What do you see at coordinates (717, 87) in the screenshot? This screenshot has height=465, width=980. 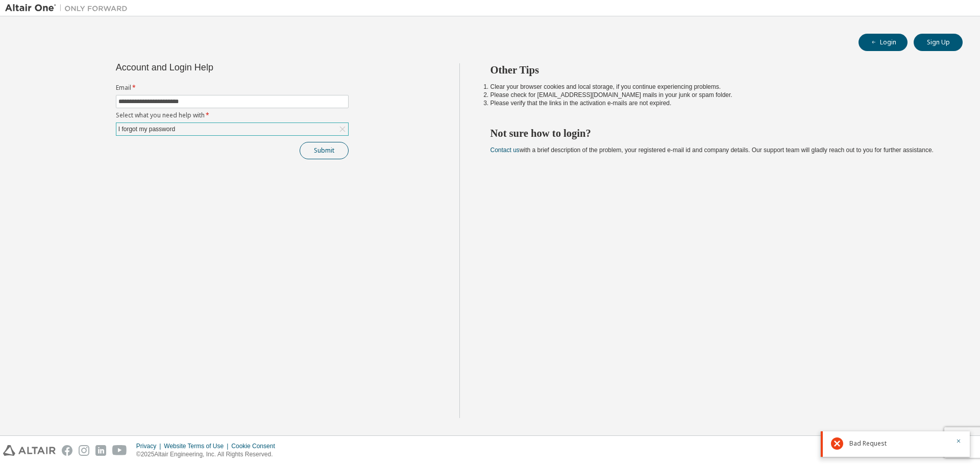 I see `li: Clear your browser cookies and local storage, if you continue experiencing problems.` at bounding box center [717, 87].